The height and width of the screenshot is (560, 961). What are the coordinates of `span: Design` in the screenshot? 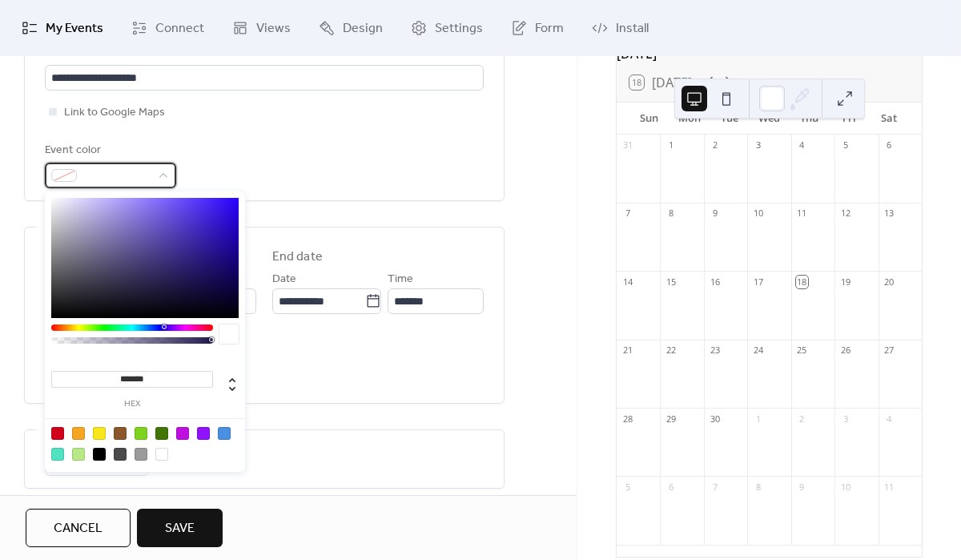 It's located at (363, 29).